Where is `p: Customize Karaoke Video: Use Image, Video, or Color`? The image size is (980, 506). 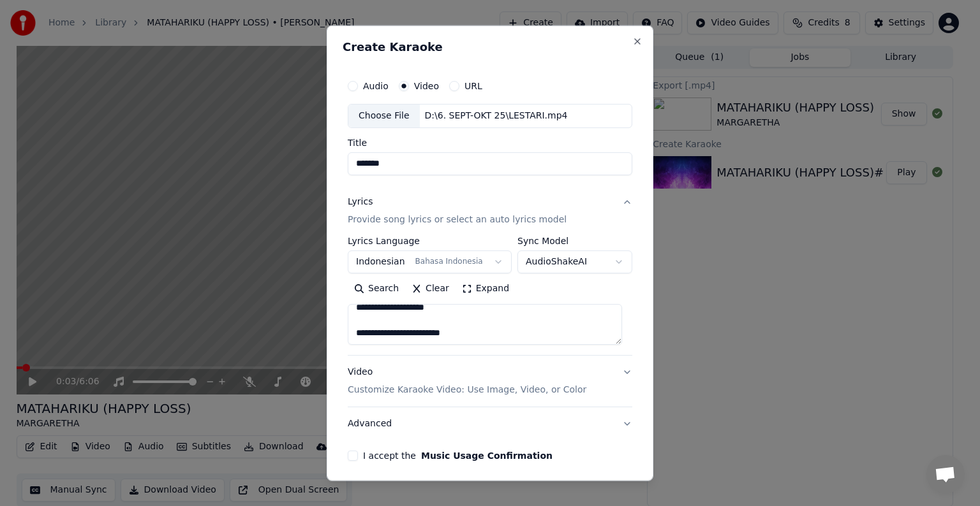 p: Customize Karaoke Video: Use Image, Video, or Color is located at coordinates (467, 390).